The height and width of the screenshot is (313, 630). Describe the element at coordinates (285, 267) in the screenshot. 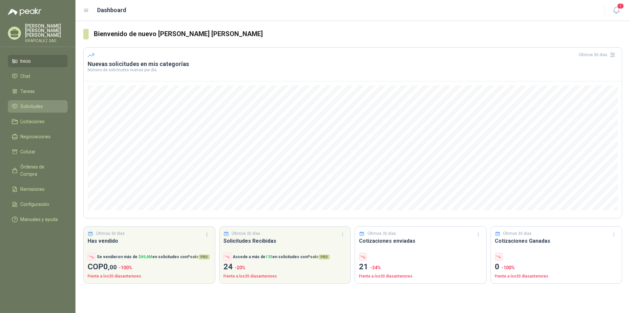

I see `p: 24` at that location.